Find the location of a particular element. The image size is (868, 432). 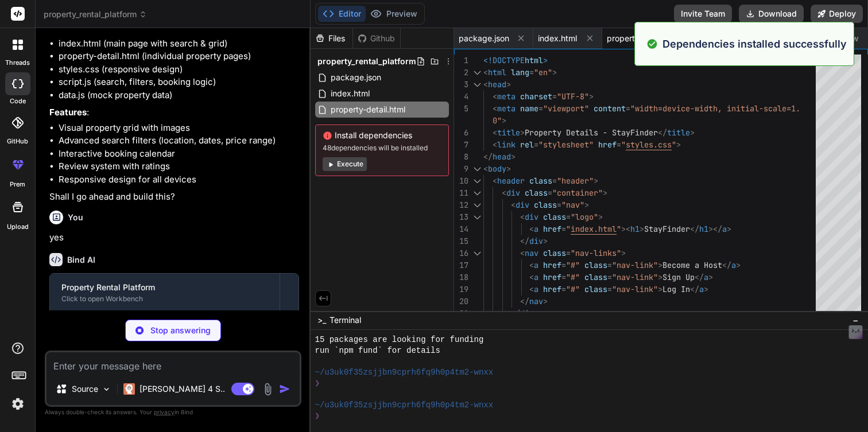

span: "nav-link" is located at coordinates (635, 265).